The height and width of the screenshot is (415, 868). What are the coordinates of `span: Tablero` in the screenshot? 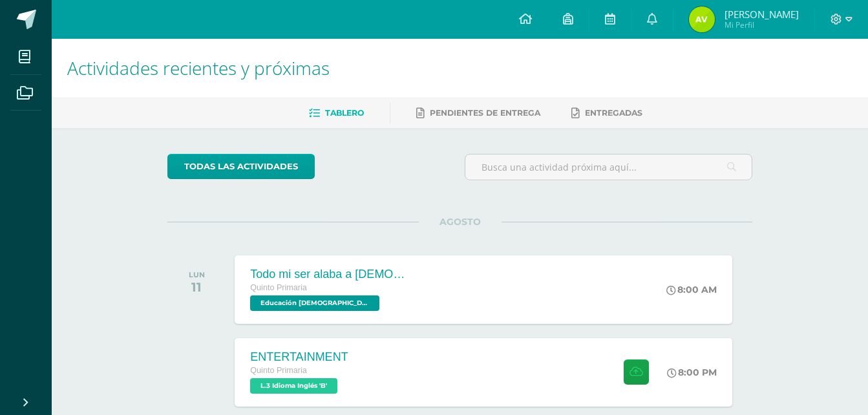 It's located at (344, 112).